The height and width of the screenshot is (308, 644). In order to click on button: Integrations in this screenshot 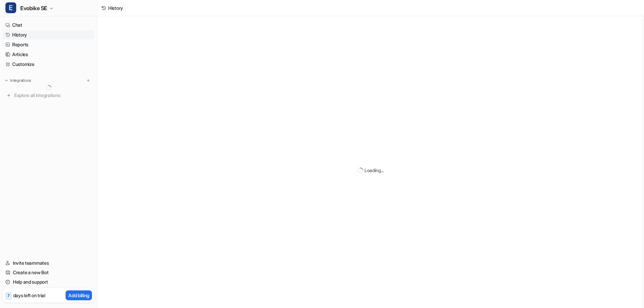, I will do `click(18, 81)`.